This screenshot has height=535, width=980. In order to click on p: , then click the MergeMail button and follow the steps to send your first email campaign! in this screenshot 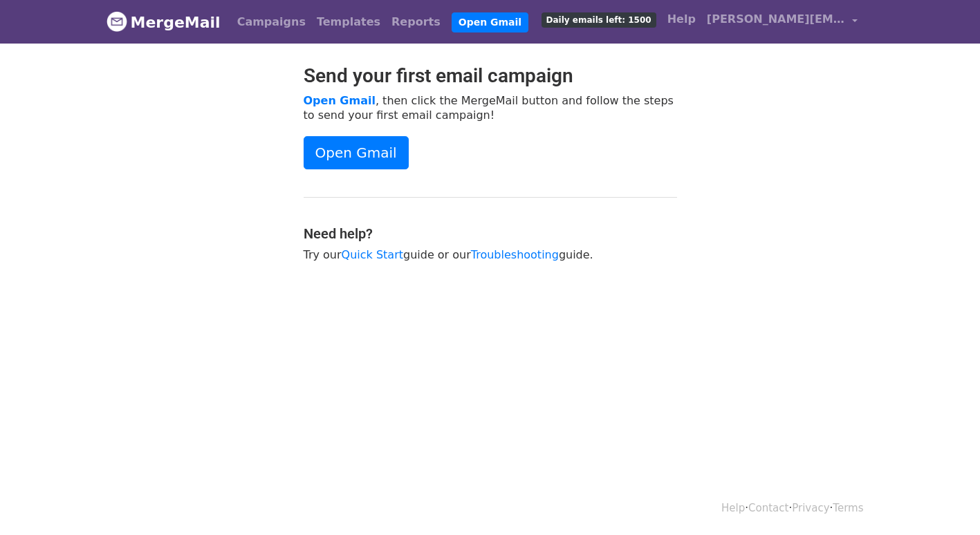, I will do `click(490, 108)`.